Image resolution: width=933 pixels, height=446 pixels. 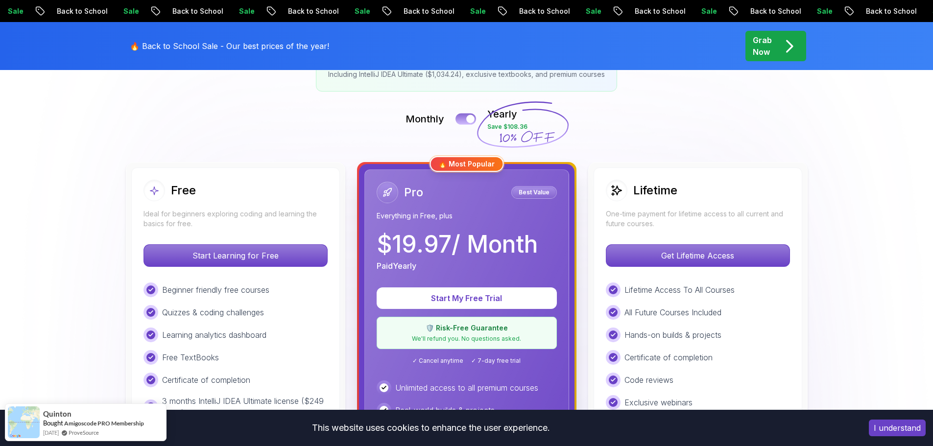 What do you see at coordinates (673, 312) in the screenshot?
I see `p: All Future Courses Included` at bounding box center [673, 312].